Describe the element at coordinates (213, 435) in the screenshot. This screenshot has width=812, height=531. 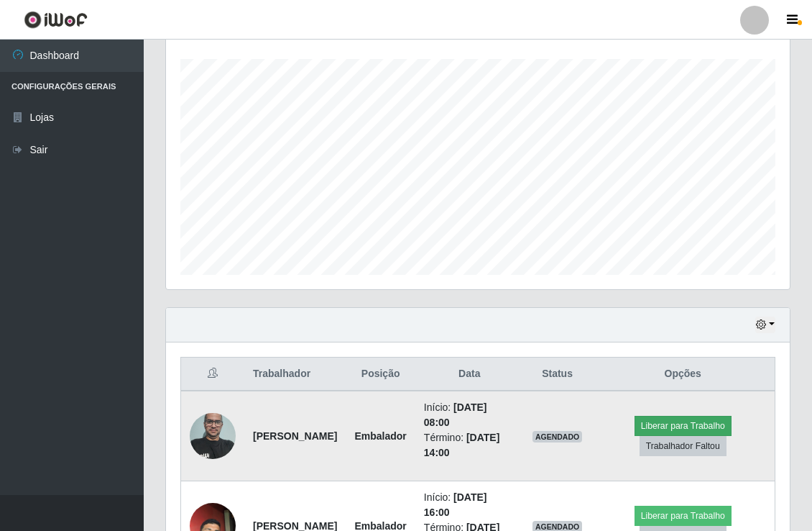
I see `img: 1655148070426.jpeg` at that location.